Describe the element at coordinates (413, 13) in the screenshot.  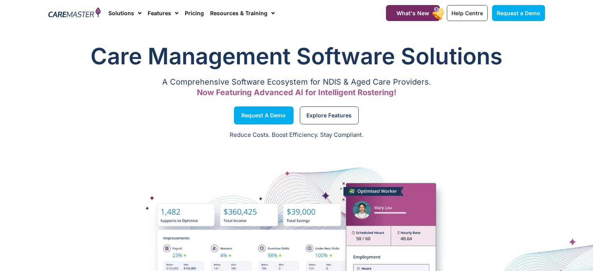
I see `span: What's New` at that location.